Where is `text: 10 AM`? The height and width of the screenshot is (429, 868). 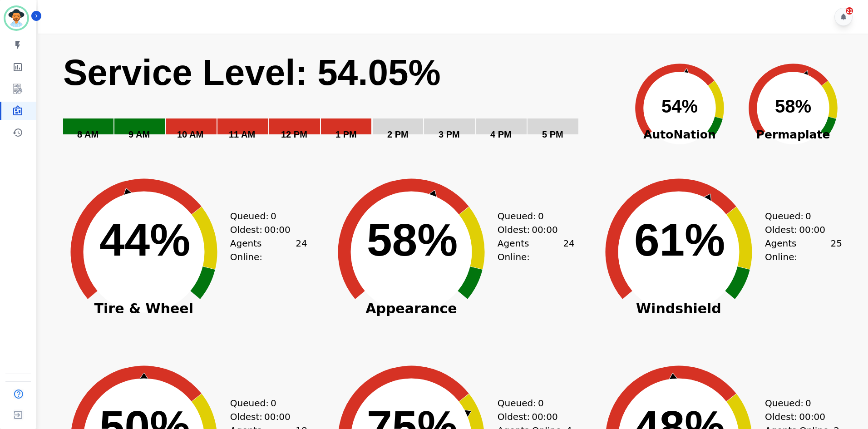
text: 10 AM is located at coordinates (190, 135).